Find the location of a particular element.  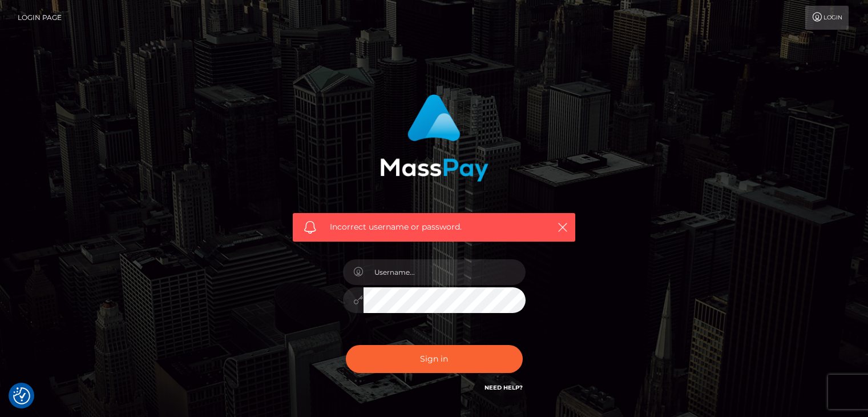

button: Sign in is located at coordinates (434, 359).